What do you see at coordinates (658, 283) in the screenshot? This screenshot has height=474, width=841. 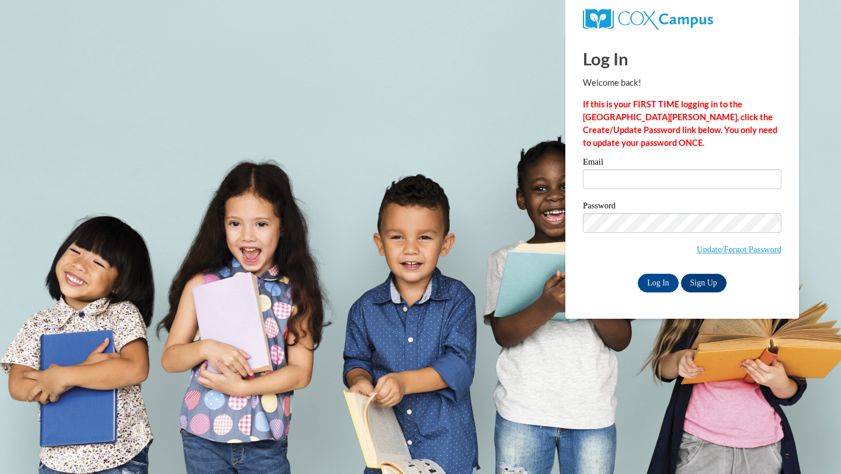 I see `input: Log In` at bounding box center [658, 283].